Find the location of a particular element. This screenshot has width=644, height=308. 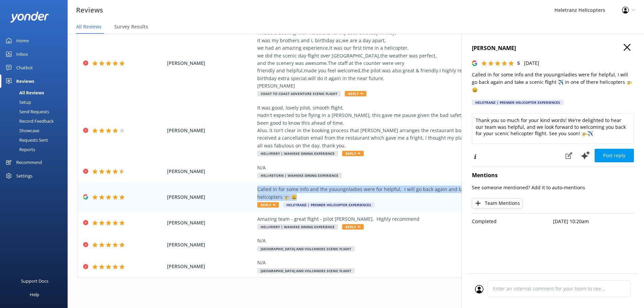

div: Support Docs is located at coordinates (35, 281).